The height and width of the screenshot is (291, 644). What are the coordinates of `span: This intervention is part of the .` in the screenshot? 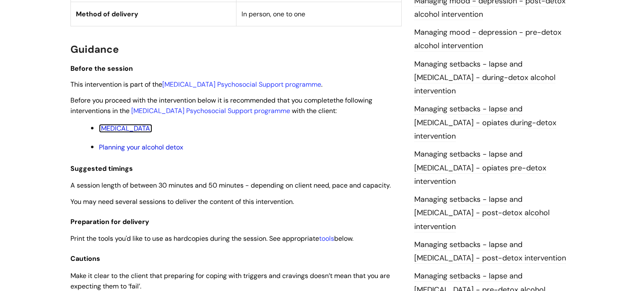 It's located at (196, 84).